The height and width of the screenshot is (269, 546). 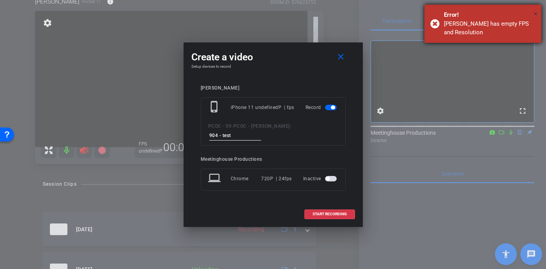 What do you see at coordinates (273, 67) in the screenshot?
I see `h4: Setup devices to record` at bounding box center [273, 67].